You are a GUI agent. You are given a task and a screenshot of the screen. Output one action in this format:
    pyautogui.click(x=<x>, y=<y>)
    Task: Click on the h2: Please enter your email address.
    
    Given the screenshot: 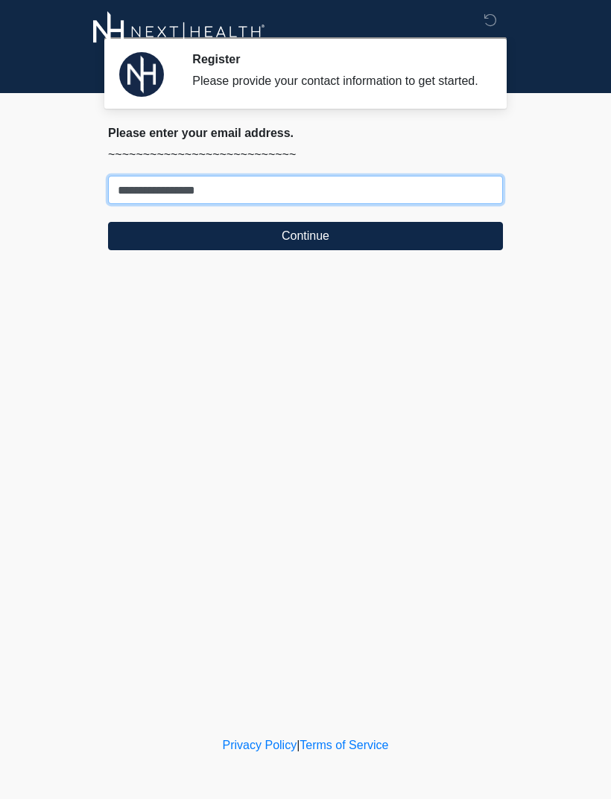 What is the action you would take?
    pyautogui.click(x=305, y=133)
    